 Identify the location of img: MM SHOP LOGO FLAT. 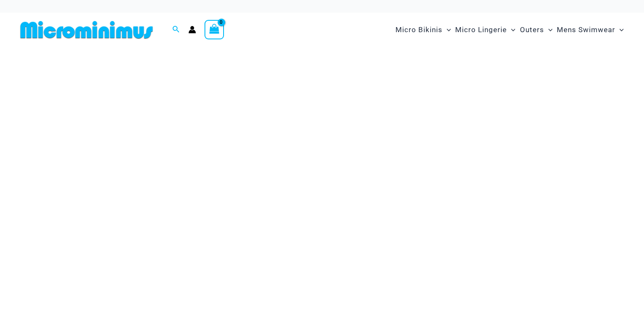
(87, 29).